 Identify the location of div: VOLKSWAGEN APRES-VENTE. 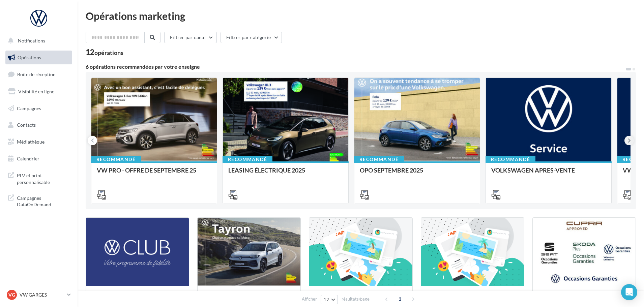
(548, 174).